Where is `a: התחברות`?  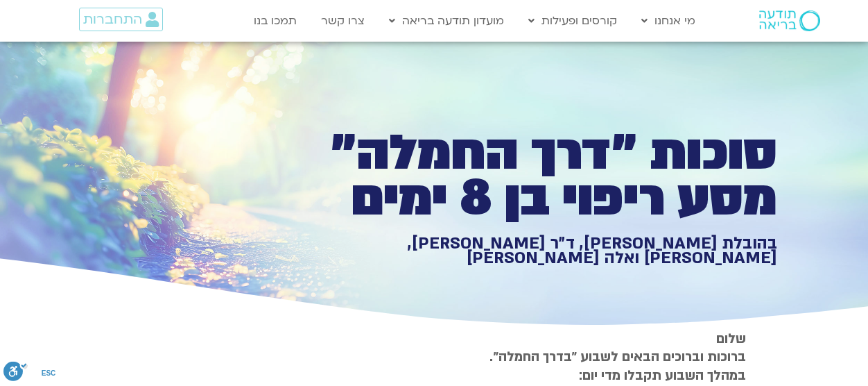
a: התחברות is located at coordinates (121, 20).